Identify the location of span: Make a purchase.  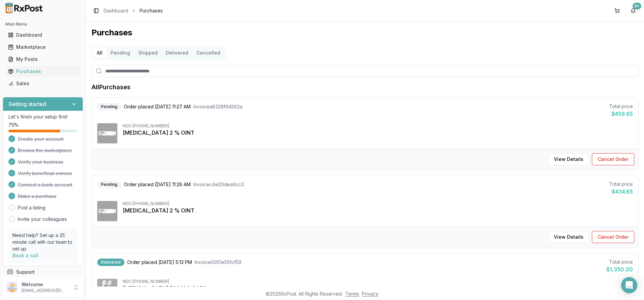
(37, 196).